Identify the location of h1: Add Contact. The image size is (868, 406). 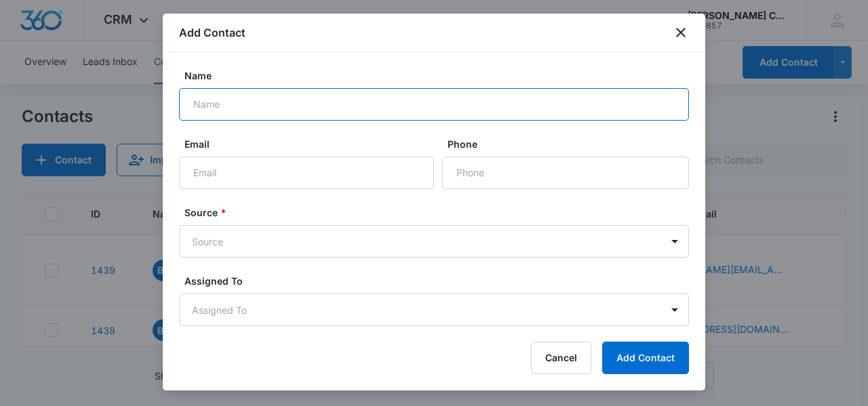
(212, 33).